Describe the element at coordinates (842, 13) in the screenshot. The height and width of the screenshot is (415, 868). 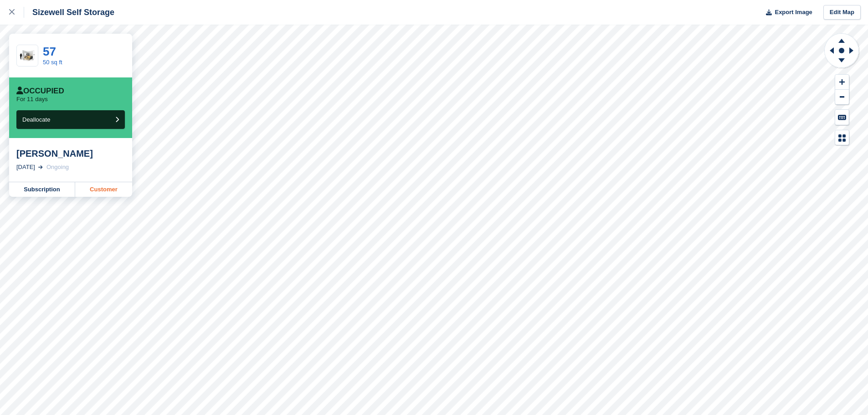
I see `a: Edit Map` at that location.